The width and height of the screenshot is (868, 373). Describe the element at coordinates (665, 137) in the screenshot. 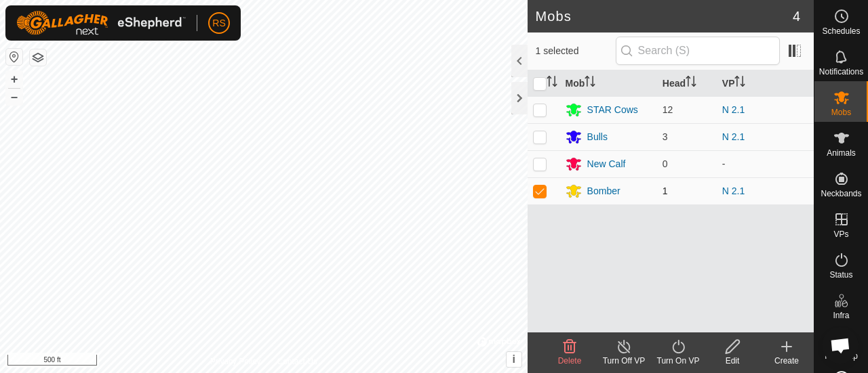

I see `span: 3` at that location.